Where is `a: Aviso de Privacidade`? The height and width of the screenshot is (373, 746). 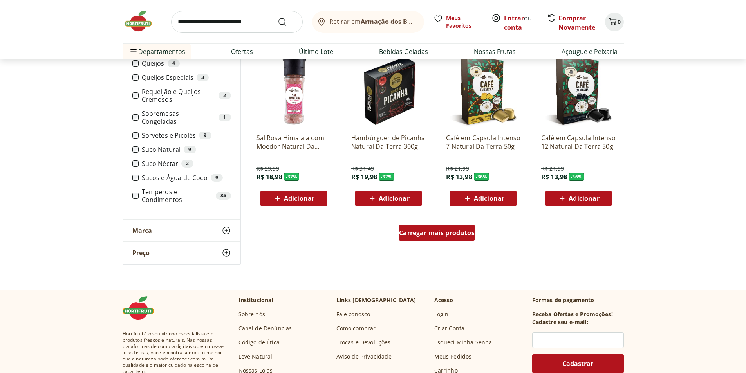
a: Aviso de Privacidade is located at coordinates (364, 357).